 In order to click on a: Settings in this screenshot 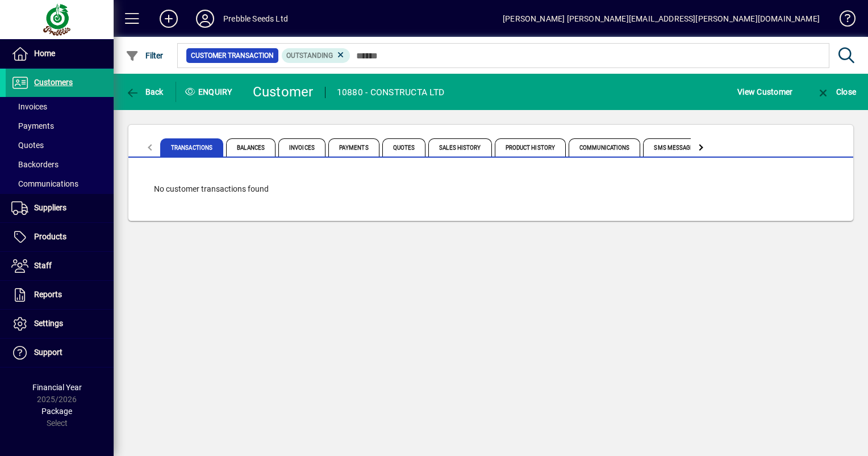, I will do `click(59, 324)`.